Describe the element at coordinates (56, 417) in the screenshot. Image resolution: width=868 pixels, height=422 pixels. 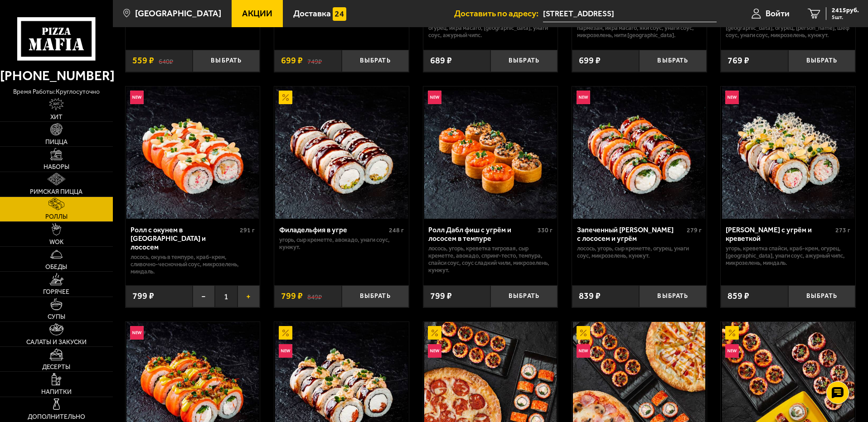
I see `span: Дополнительно` at that location.